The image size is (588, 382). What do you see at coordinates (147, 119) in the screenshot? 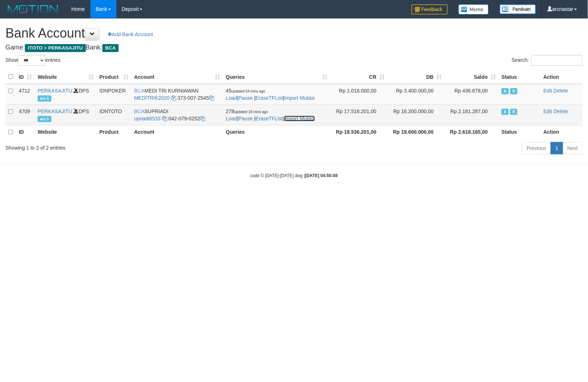
I see `a: upriadi6533` at bounding box center [147, 119].